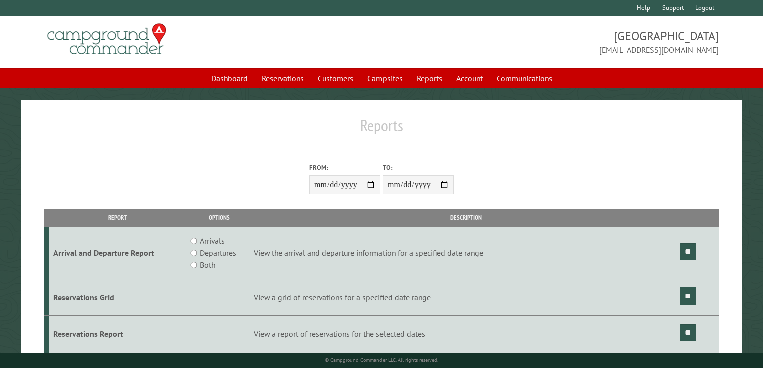  Describe the element at coordinates (418, 167) in the screenshot. I see `label: To:` at that location.